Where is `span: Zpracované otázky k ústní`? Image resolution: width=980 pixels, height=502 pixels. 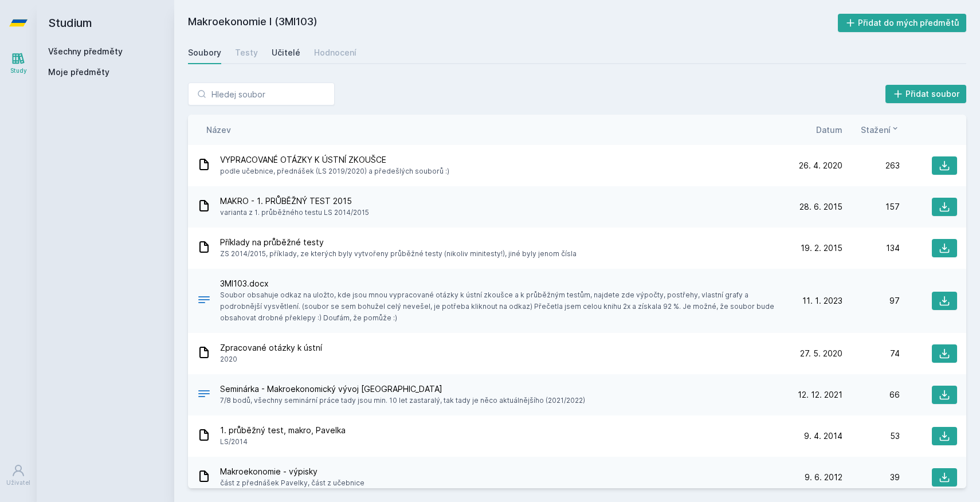 span: Zpracované otázky k ústní is located at coordinates (271, 348).